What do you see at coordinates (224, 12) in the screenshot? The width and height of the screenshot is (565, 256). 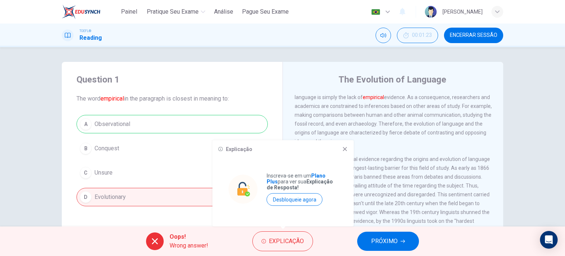 I see `span: Análise` at bounding box center [224, 12].